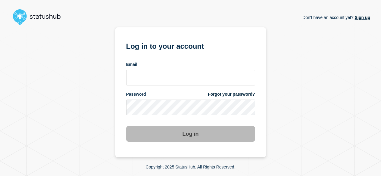 Image resolution: width=381 pixels, height=176 pixels. Describe the element at coordinates (190, 107) in the screenshot. I see `input: password input` at that location.